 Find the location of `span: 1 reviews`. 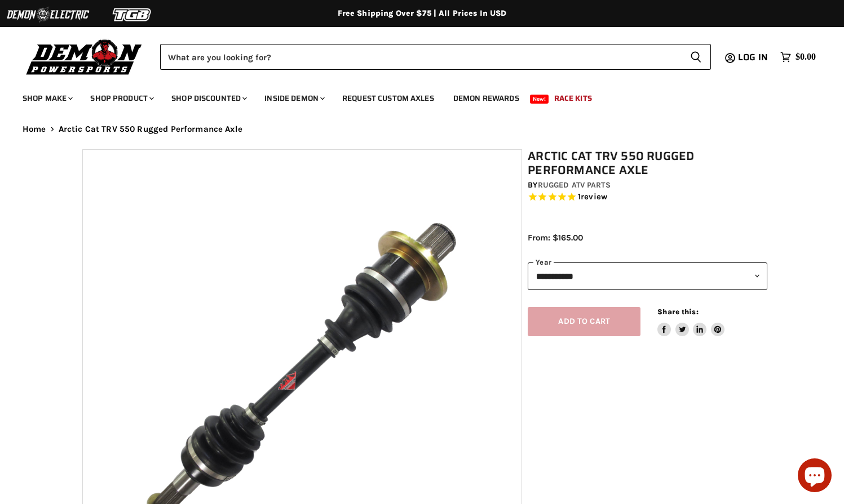

span: 1 reviews is located at coordinates (593, 197).